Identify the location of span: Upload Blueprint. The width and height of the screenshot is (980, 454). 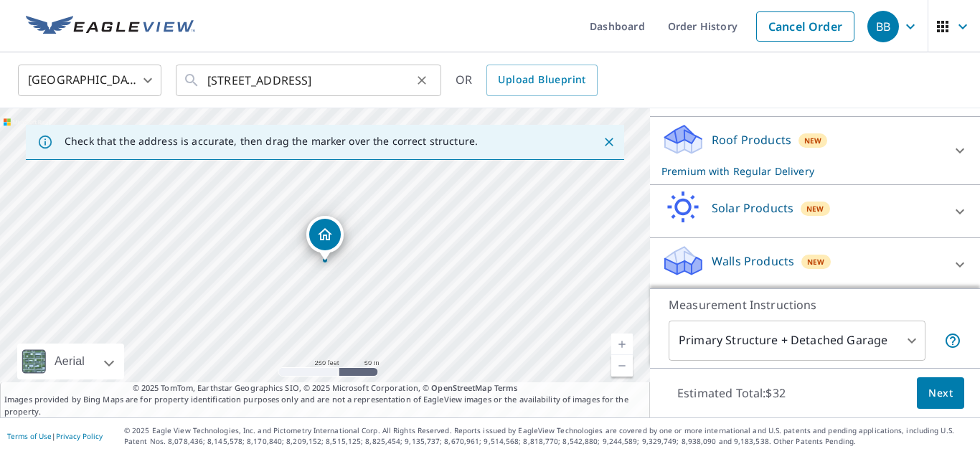
(542, 79).